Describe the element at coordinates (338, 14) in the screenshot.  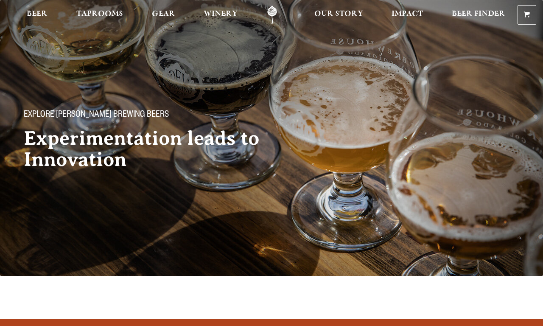
I see `span: Our Story` at that location.